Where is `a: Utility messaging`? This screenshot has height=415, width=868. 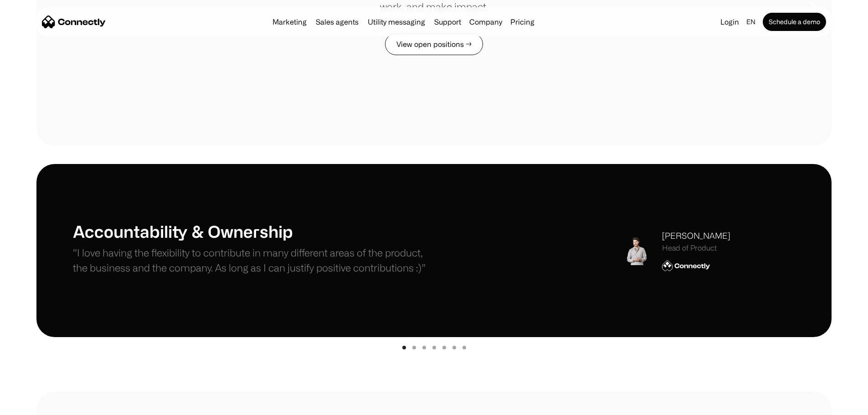
a: Utility messaging is located at coordinates (396, 22).